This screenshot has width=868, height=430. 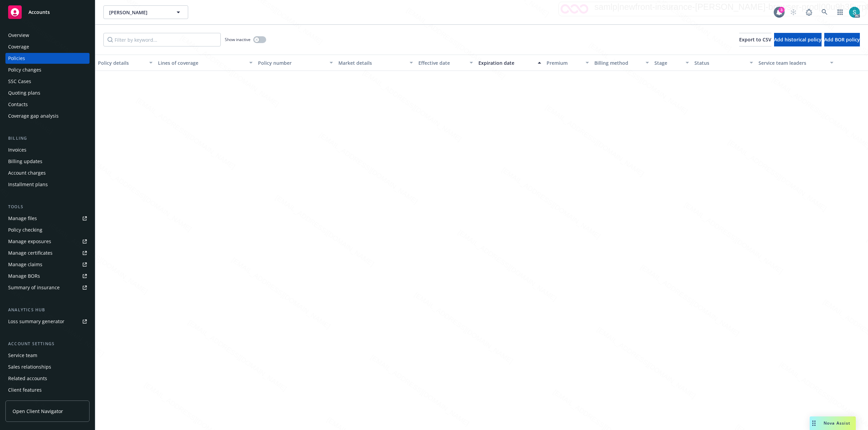 What do you see at coordinates (47, 207) in the screenshot?
I see `div: Tools` at bounding box center [47, 207].